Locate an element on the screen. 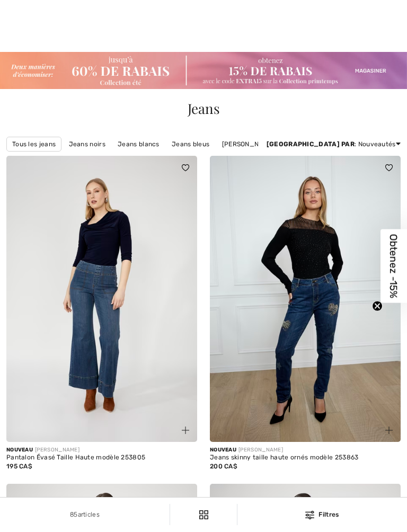 This screenshot has height=532, width=407. span: 85 is located at coordinates (73, 514).